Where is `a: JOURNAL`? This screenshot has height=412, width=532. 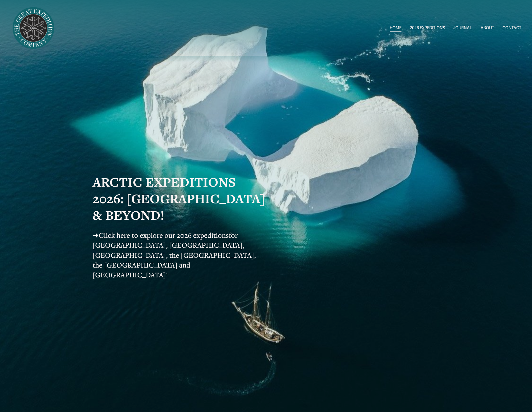
a: JOURNAL is located at coordinates (463, 28).